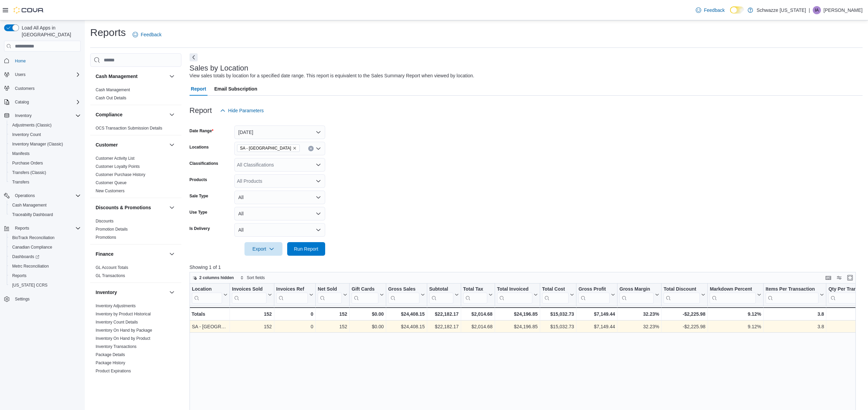  Describe the element at coordinates (106, 237) in the screenshot. I see `span: Promotions` at that location.